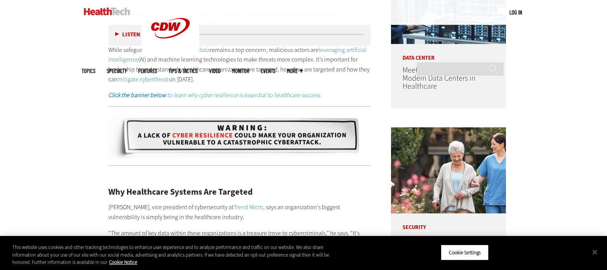 The image size is (607, 270). Describe the element at coordinates (170, 54) in the screenshot. I see `a: CDW` at that location.